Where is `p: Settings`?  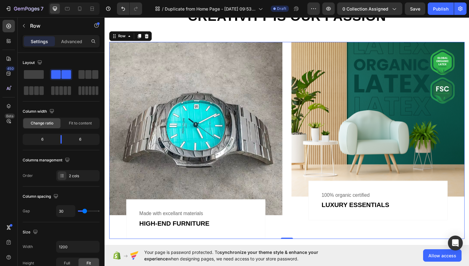 p: Settings is located at coordinates (39, 41).